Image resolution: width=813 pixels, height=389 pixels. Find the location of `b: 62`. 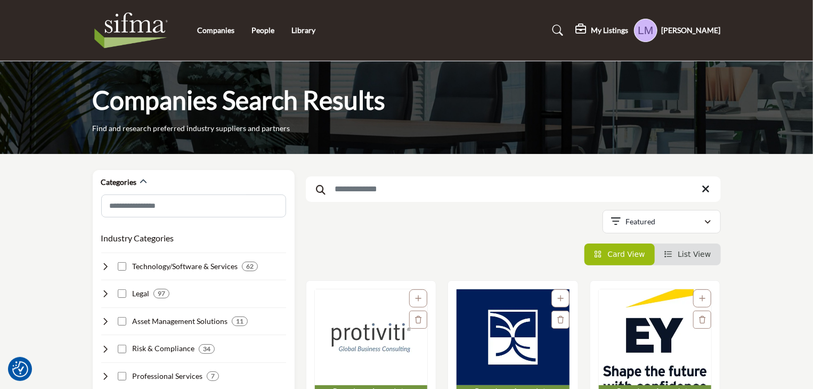

b: 62 is located at coordinates (250, 266).